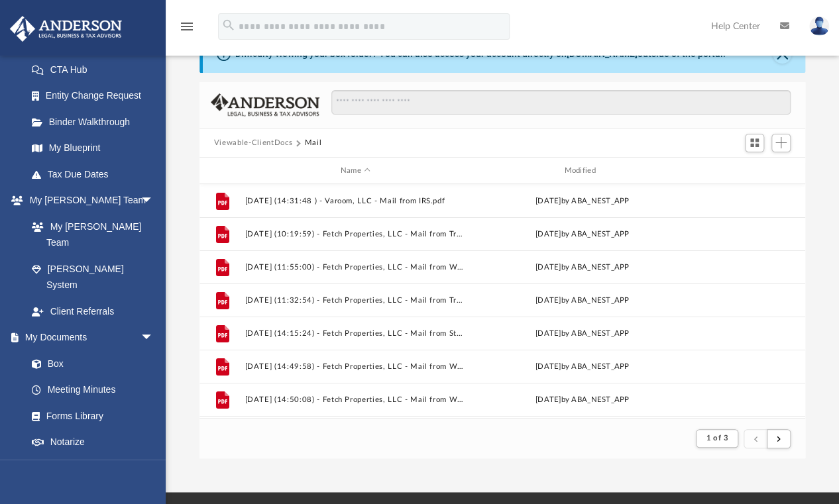 The image size is (839, 504). I want to click on img: Anderson Advisors Platinum Portal, so click(66, 28).